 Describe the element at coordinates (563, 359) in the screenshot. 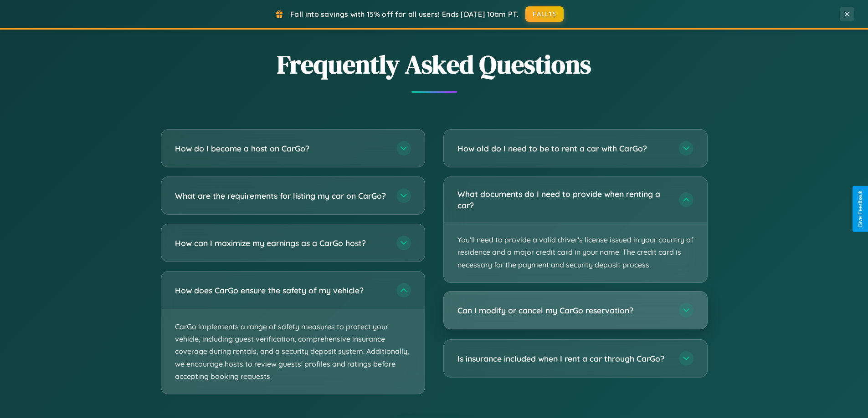

I see `h3: Is insurance included when I rent a car through CarGo?` at that location.